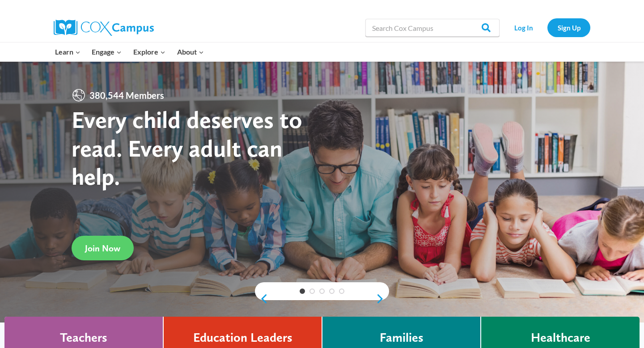 Image resolution: width=644 pixels, height=348 pixels. Describe the element at coordinates (149, 52) in the screenshot. I see `span: Explore` at that location.